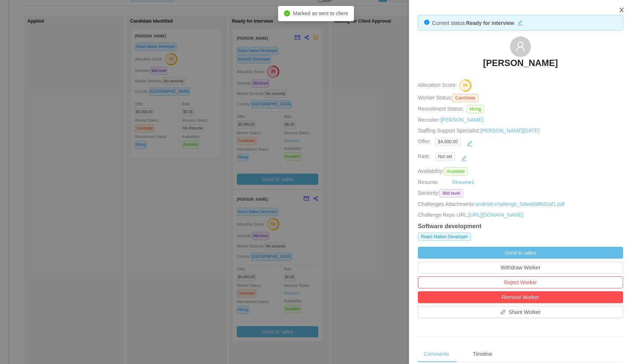  Describe the element at coordinates (443, 215) in the screenshot. I see `span: Challenge Repo URL:` at that location.